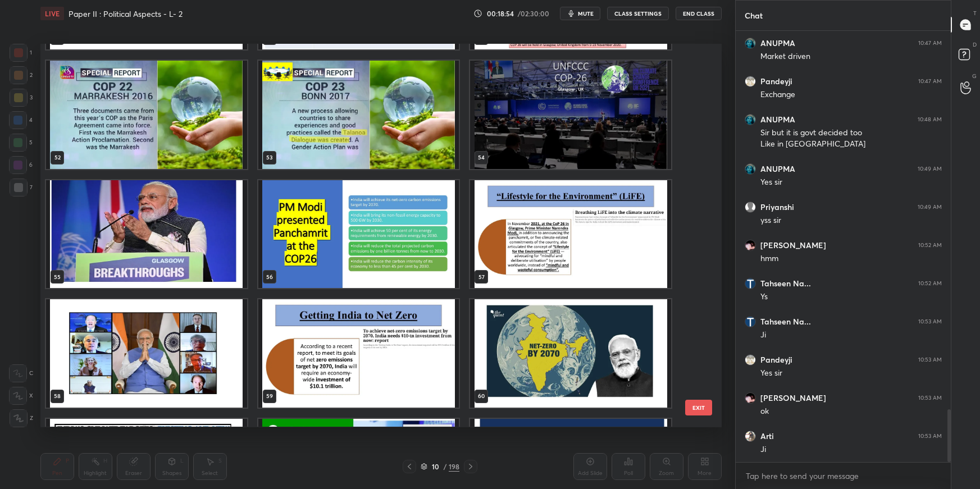  What do you see at coordinates (777, 207) in the screenshot?
I see `h6: Priyanshi` at bounding box center [777, 207].